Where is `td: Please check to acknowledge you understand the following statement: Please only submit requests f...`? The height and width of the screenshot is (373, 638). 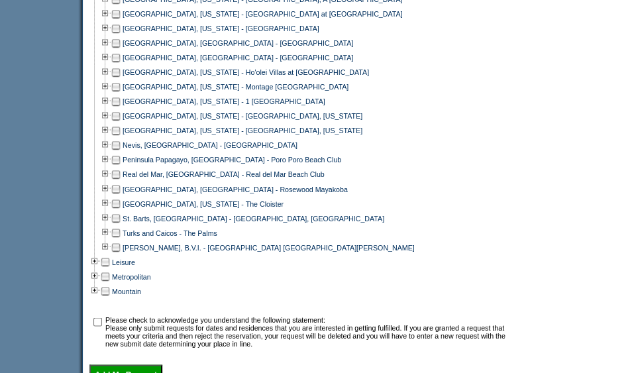 td: Please check to acknowledge you understand the following statement: Please only submit requests f... is located at coordinates (307, 331).